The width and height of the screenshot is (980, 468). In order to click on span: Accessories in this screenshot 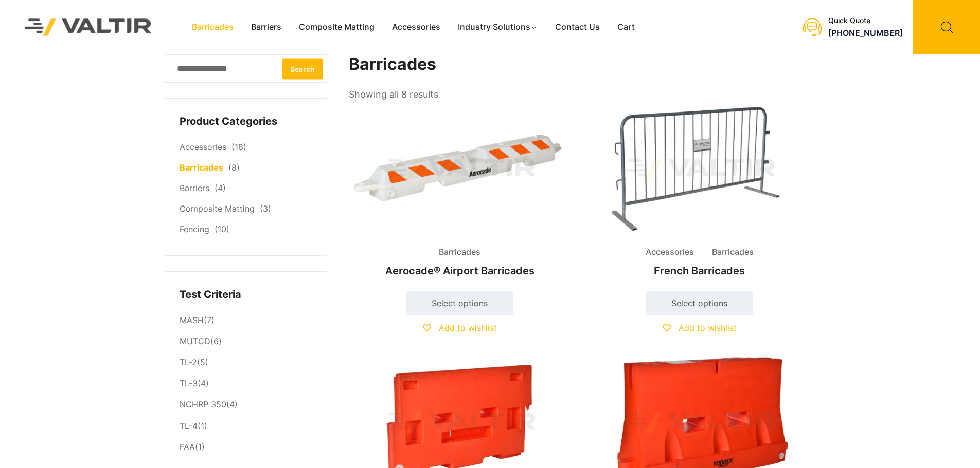, I will do `click(670, 252)`.